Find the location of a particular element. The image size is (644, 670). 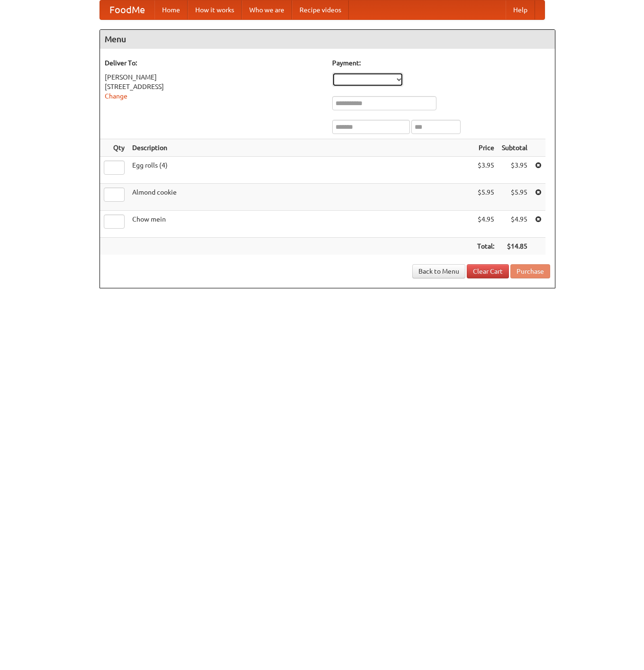

a: Change is located at coordinates (116, 96).